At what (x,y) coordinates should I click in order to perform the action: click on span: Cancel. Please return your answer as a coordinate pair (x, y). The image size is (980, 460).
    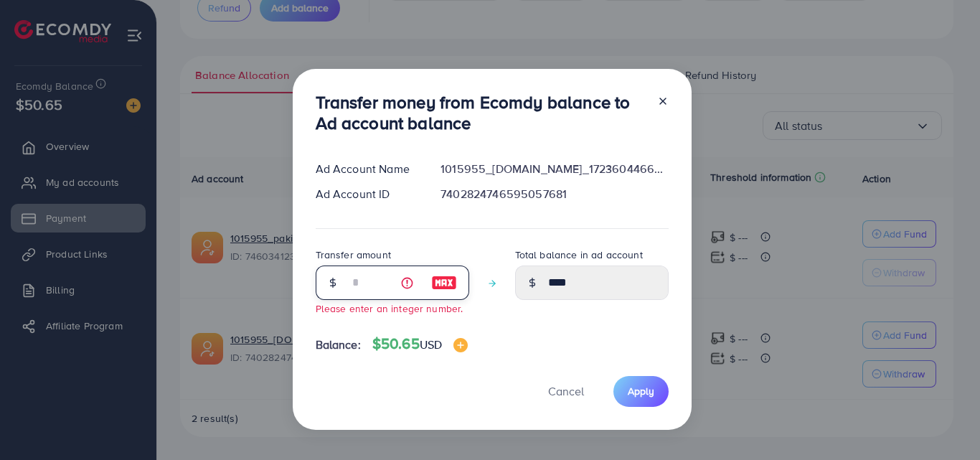
    Looking at the image, I should click on (566, 391).